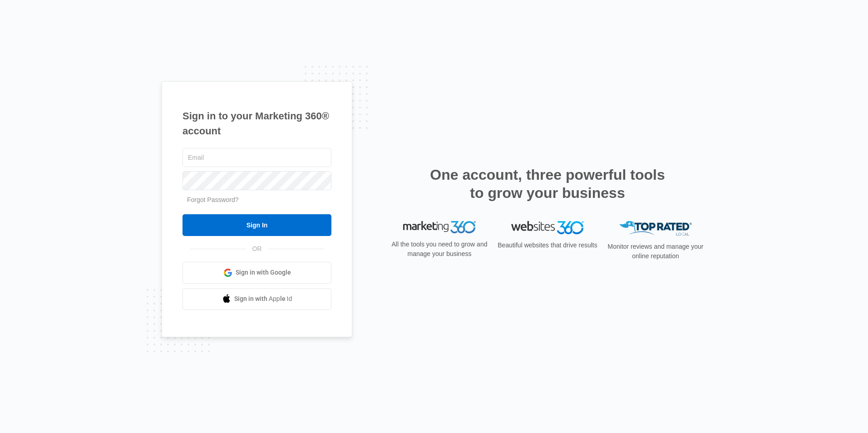 Image resolution: width=868 pixels, height=433 pixels. What do you see at coordinates (213, 200) in the screenshot?
I see `a: Forgot Password?` at bounding box center [213, 200].